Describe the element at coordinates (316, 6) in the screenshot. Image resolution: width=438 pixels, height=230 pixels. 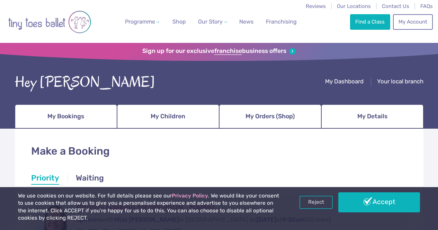
I see `span: Reviews` at that location.